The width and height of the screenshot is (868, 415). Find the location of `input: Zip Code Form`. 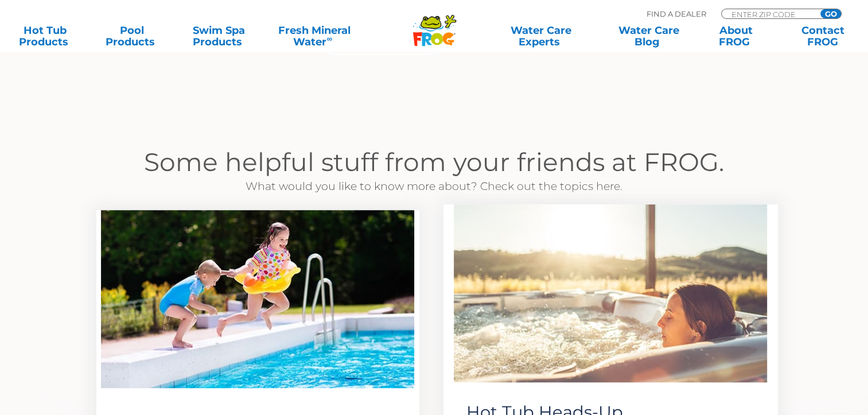

input: Zip Code Form is located at coordinates (768, 14).